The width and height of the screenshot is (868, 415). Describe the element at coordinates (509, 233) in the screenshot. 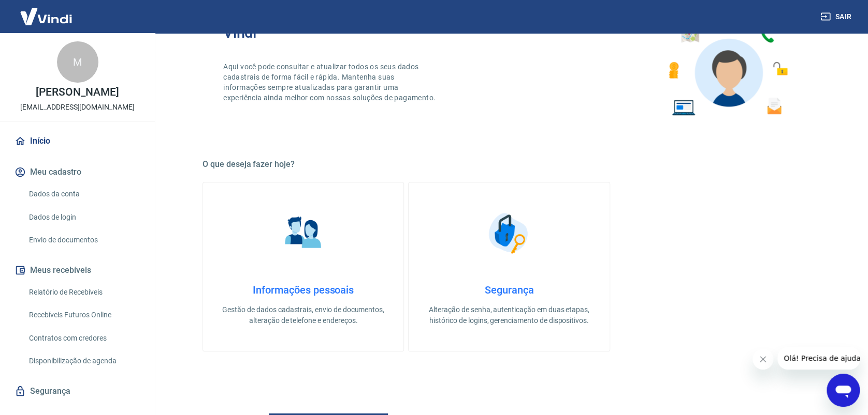

I see `img: Segurança` at that location.